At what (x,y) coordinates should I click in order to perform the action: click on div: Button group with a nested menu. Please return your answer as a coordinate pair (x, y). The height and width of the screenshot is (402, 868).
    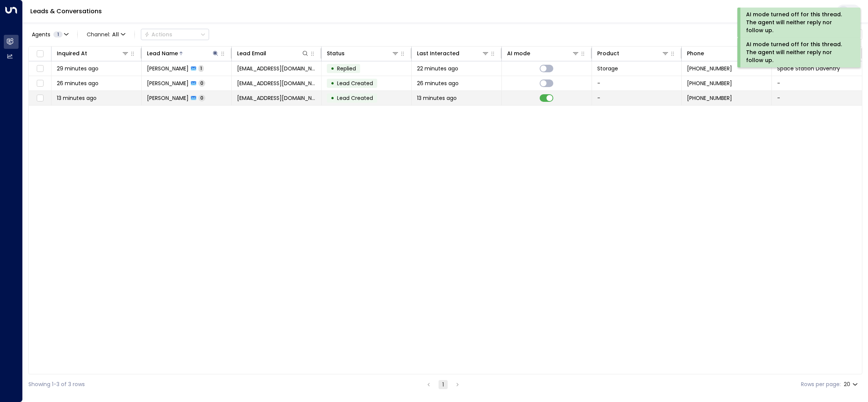
    Looking at the image, I should click on (175, 34).